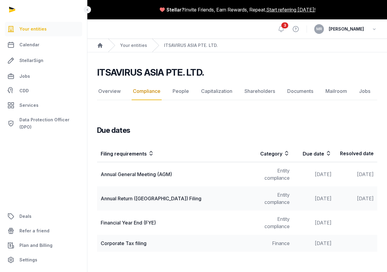 The height and width of the screenshot is (272, 387). What do you see at coordinates (150, 72) in the screenshot?
I see `h2: ITSAVIRUS ASIA PTE. LTD.` at bounding box center [150, 72].